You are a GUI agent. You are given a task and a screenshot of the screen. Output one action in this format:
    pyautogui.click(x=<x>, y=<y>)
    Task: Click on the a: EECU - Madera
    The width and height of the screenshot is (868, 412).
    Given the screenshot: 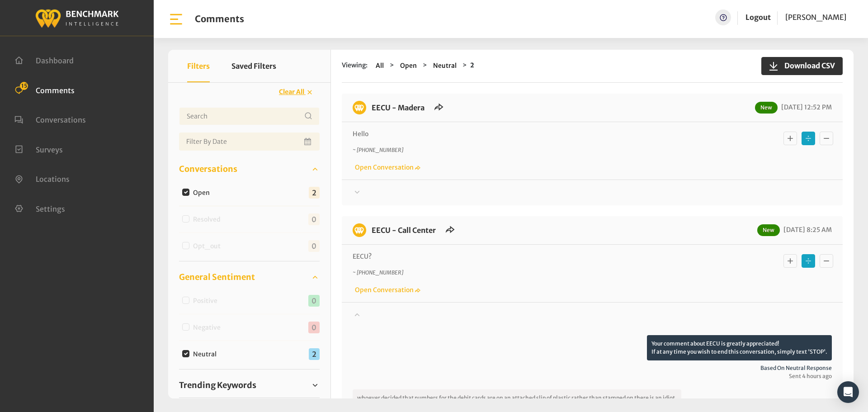 What is the action you would take?
    pyautogui.click(x=398, y=107)
    